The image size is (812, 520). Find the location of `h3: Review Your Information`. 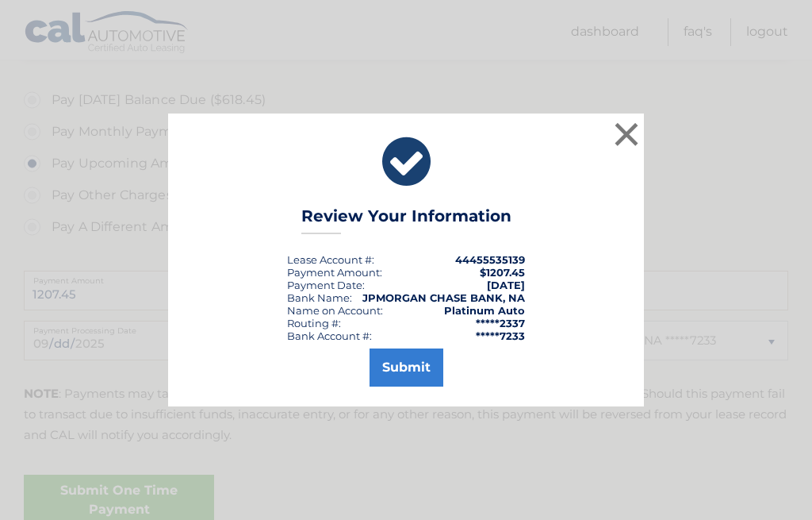

h3: Review Your Information is located at coordinates (406, 219).